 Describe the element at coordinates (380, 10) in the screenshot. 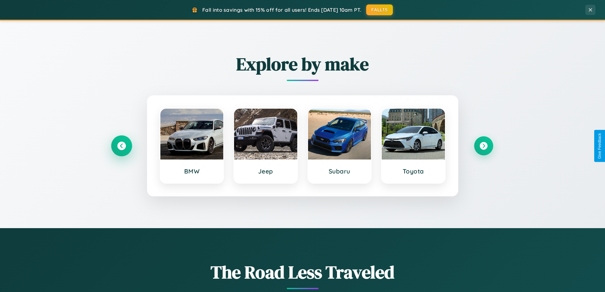

I see `button: FALL15` at that location.